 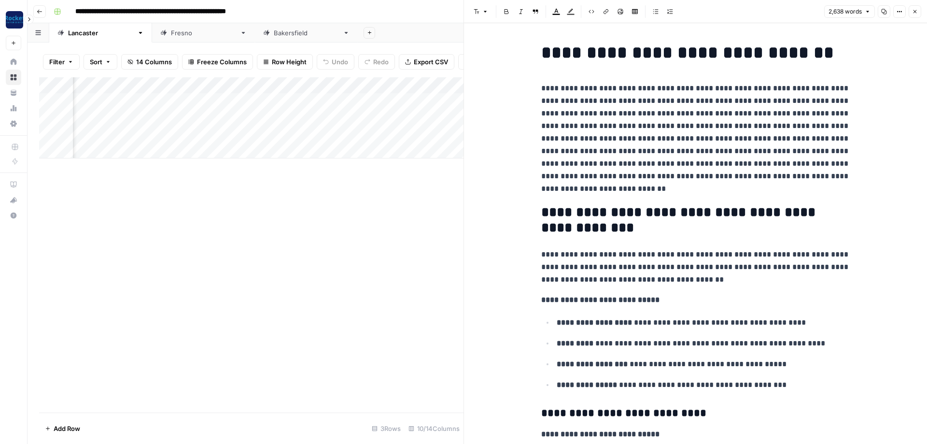 What do you see at coordinates (289, 62) in the screenshot?
I see `span: Row Height` at bounding box center [289, 62].